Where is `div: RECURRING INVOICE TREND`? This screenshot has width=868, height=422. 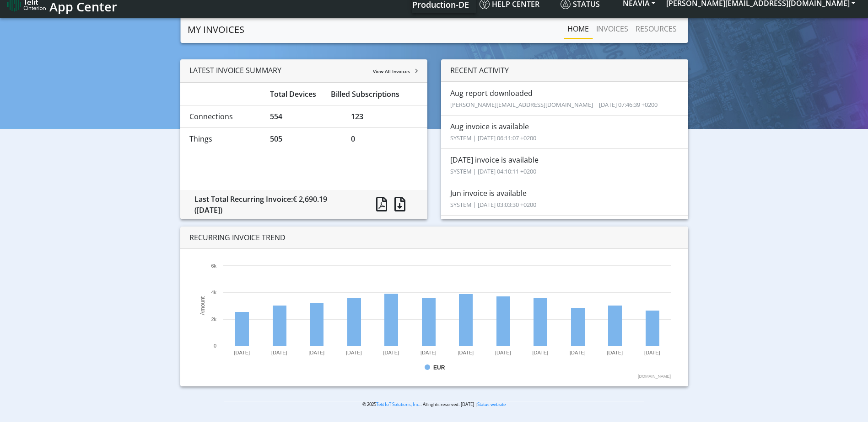 div: RECURRING INVOICE TREND is located at coordinates (434, 237).